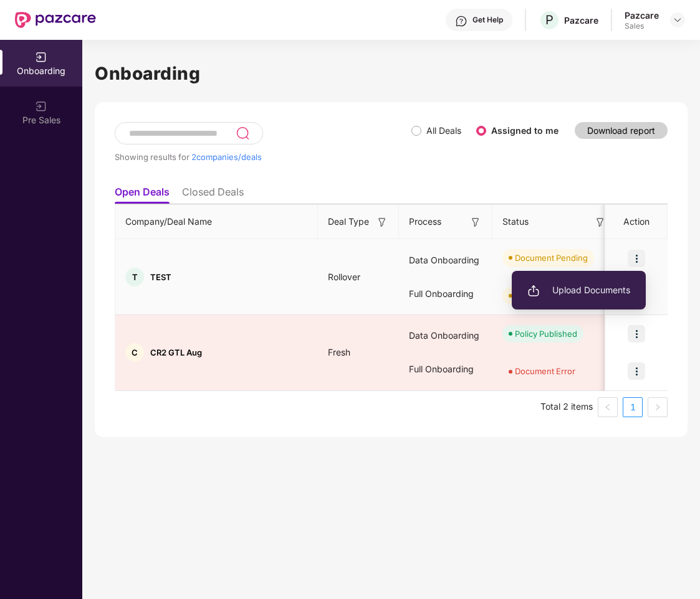  Describe the element at coordinates (525, 130) in the screenshot. I see `label: Assigned to me` at that location.